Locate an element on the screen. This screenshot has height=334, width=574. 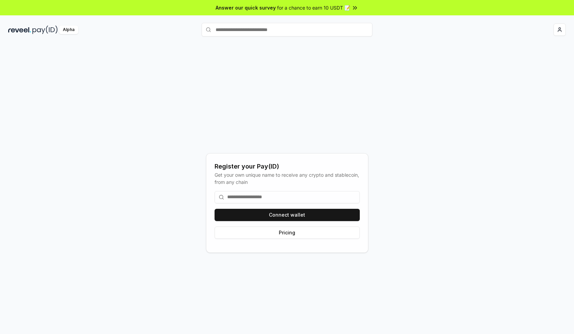
img: pay_id is located at coordinates (45, 30).